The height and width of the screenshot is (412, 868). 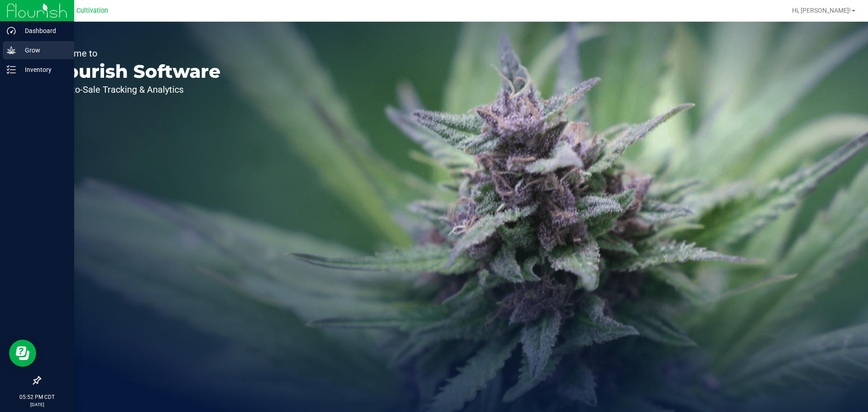 What do you see at coordinates (135, 72) in the screenshot?
I see `p: Flourish Software` at bounding box center [135, 72].